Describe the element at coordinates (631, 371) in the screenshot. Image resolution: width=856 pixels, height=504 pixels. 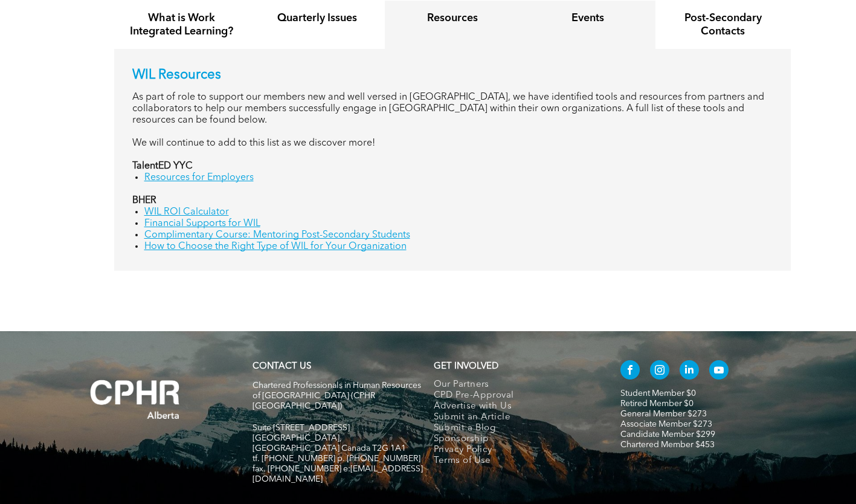
I see `a: facebook` at that location.